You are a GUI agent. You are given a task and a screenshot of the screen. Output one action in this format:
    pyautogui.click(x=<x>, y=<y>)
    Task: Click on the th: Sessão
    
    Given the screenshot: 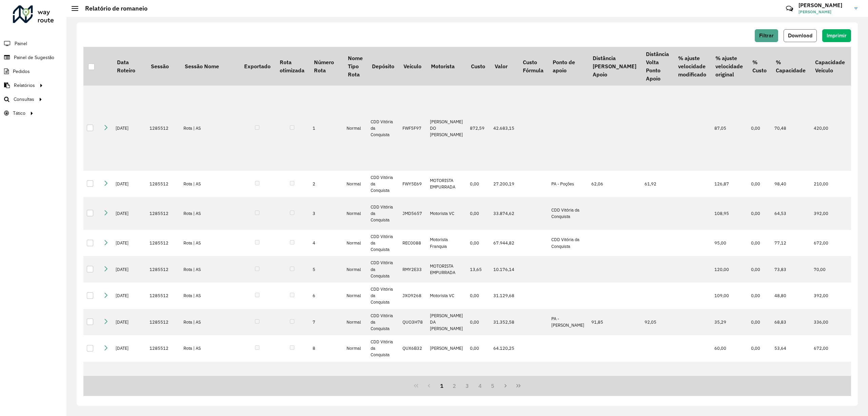 What is the action you would take?
    pyautogui.click(x=163, y=66)
    